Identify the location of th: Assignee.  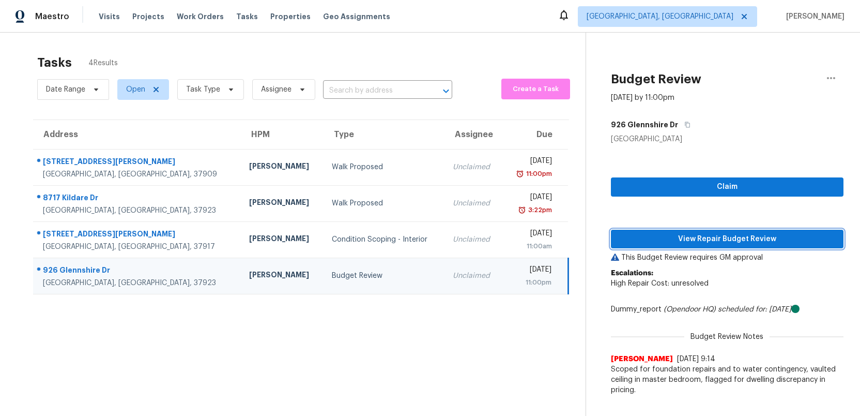
(473, 134).